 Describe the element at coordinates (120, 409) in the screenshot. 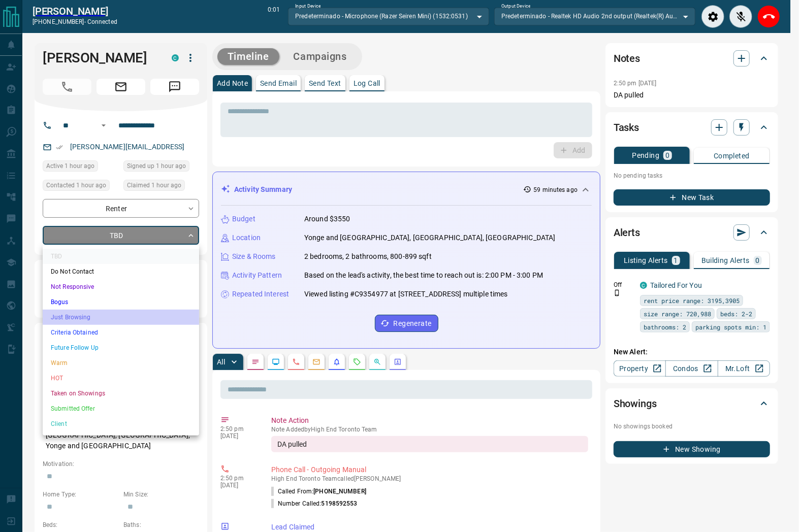

I see `li: Submitted Offer` at that location.